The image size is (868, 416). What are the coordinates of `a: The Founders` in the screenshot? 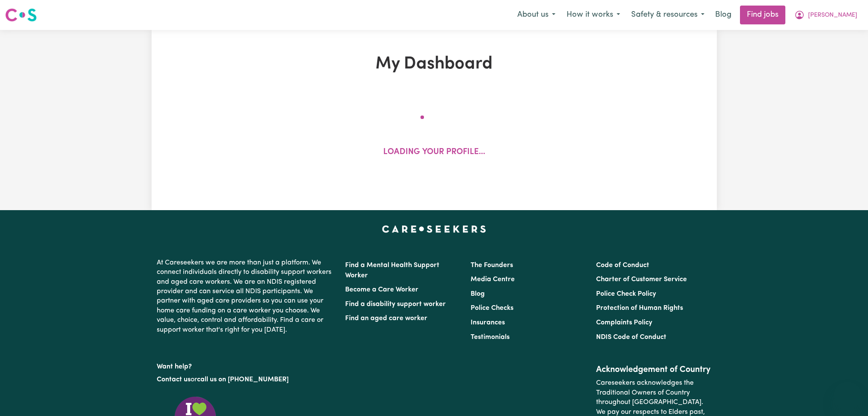 It's located at (491, 266).